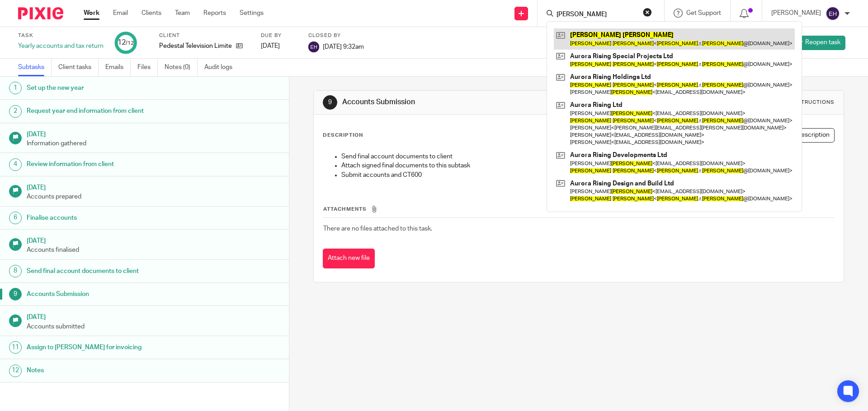 The width and height of the screenshot is (868, 411). What do you see at coordinates (78, 67) in the screenshot?
I see `a: Client tasks` at bounding box center [78, 67].